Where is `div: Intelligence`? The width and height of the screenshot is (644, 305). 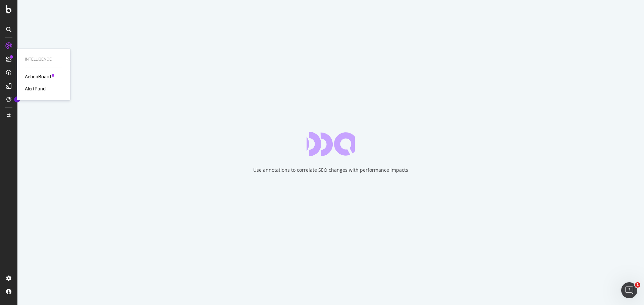 div: Intelligence is located at coordinates (43, 60).